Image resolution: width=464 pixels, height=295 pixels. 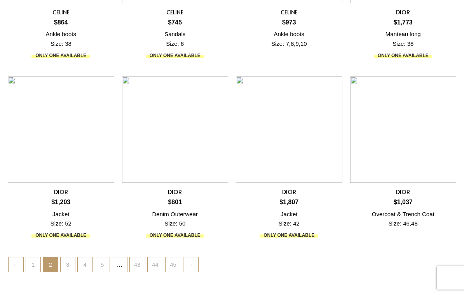 I want to click on div: Denim Outerwear, so click(x=175, y=214).